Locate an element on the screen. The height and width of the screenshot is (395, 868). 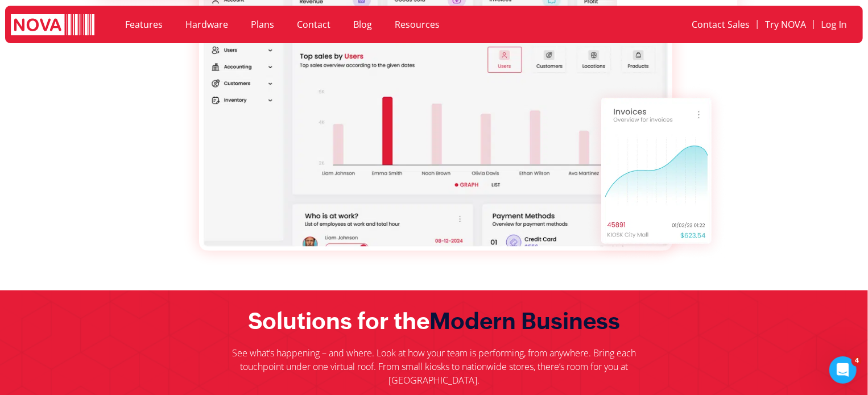
span: 4 is located at coordinates (857, 361).